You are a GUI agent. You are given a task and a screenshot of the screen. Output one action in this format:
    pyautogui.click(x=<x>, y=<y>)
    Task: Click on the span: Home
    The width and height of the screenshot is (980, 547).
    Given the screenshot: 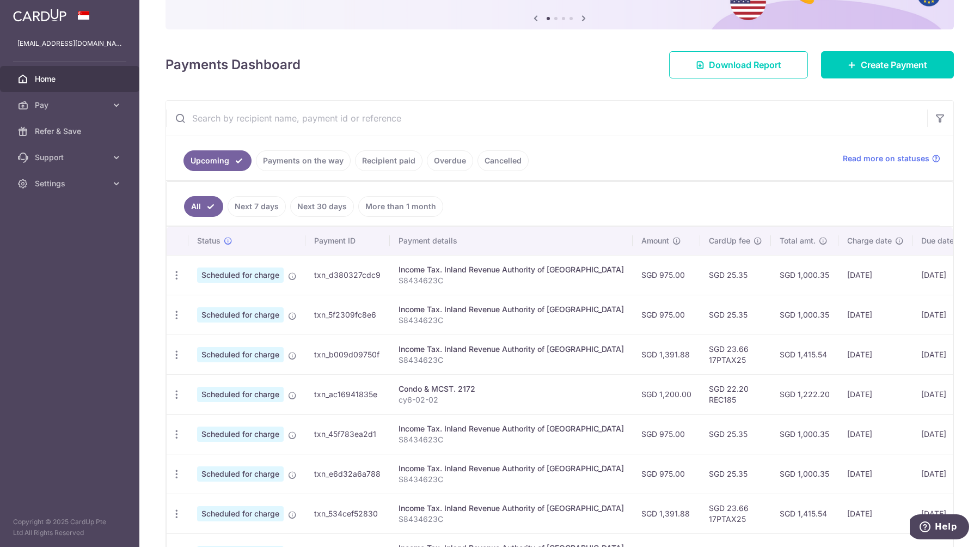 What is the action you would take?
    pyautogui.click(x=70, y=79)
    